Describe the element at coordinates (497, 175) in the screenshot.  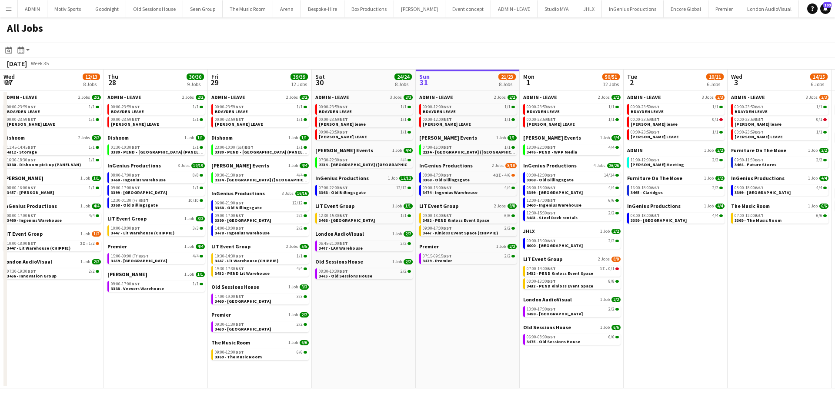
I see `span: 43I` at that location.